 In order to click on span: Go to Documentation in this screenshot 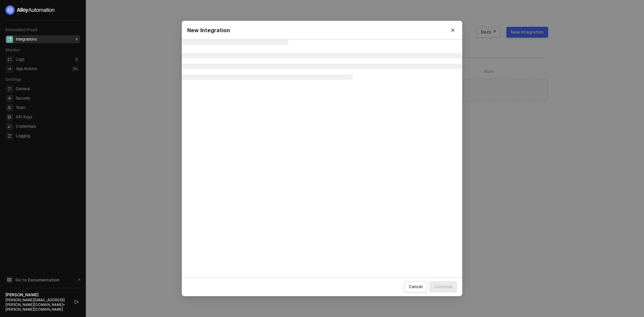, I will do `click(37, 280)`.